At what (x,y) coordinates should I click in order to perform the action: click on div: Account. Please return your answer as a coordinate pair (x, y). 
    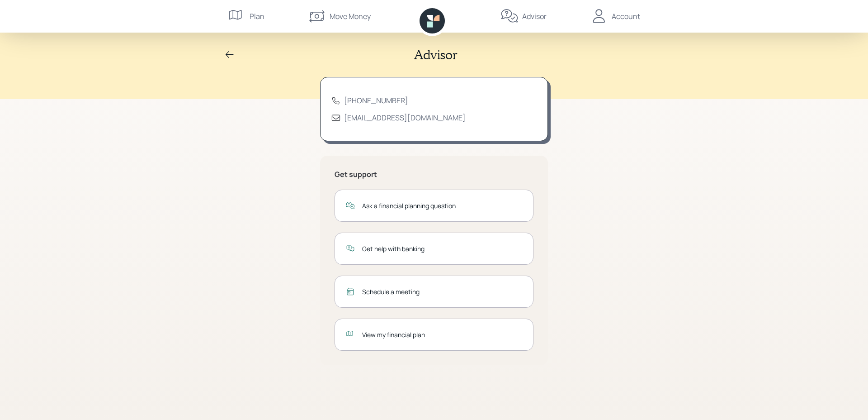
    Looking at the image, I should click on (626, 16).